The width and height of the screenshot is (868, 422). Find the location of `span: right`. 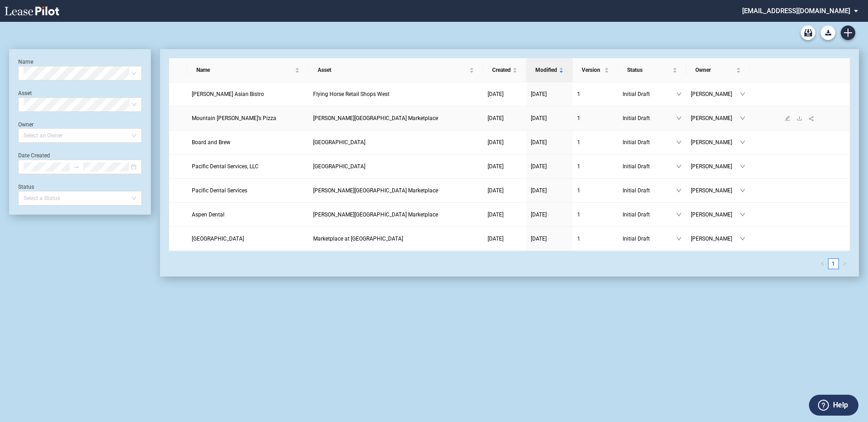

span: right is located at coordinates (844, 263).